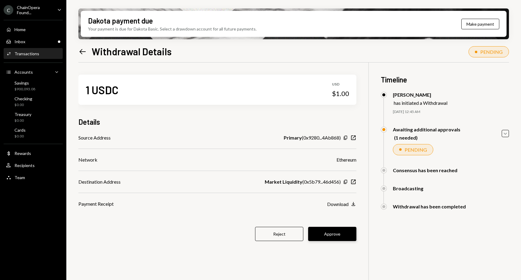  What do you see at coordinates (279, 234) in the screenshot?
I see `button: Reject` at bounding box center [279, 234].